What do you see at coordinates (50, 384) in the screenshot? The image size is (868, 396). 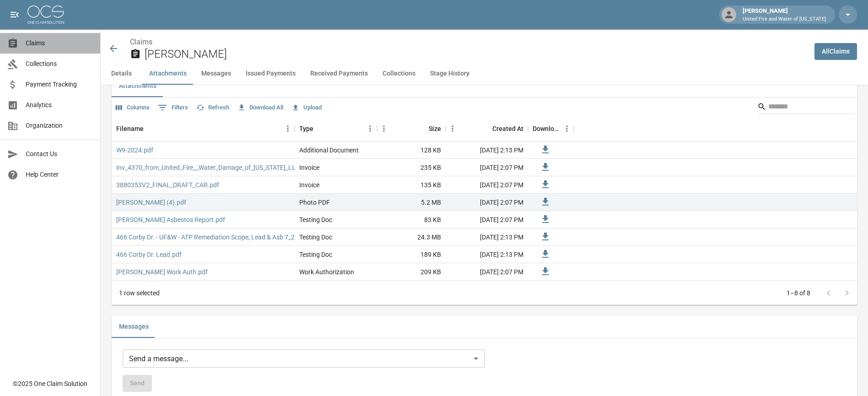 I see `div: © 2025 One Claim Solution` at bounding box center [50, 384].